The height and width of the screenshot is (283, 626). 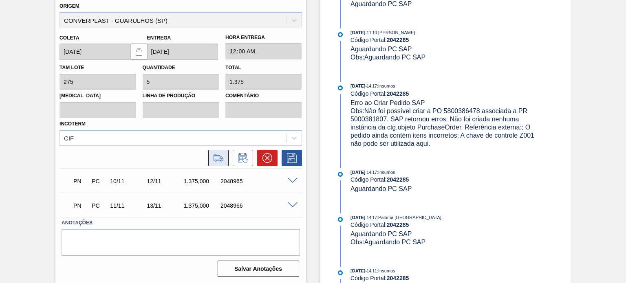 I want to click on label: Entrega, so click(x=159, y=38).